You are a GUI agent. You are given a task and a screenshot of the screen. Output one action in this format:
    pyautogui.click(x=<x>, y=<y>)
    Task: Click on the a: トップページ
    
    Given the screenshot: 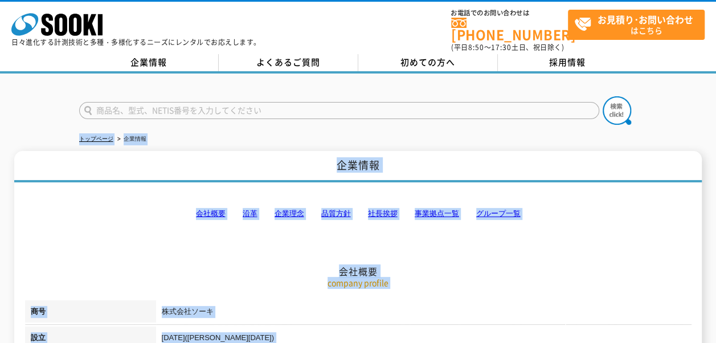 What is the action you would take?
    pyautogui.click(x=96, y=139)
    